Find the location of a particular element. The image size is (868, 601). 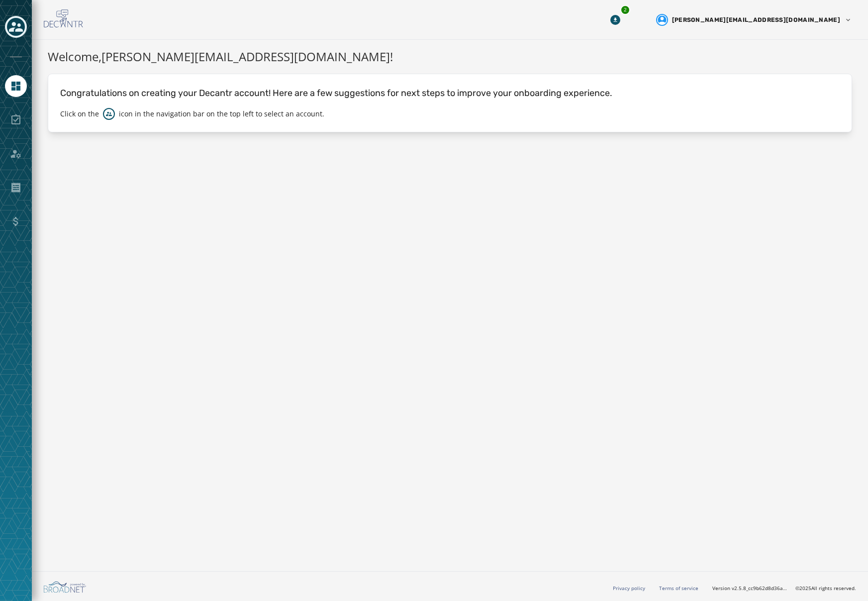

div: 2 is located at coordinates (626, 10).